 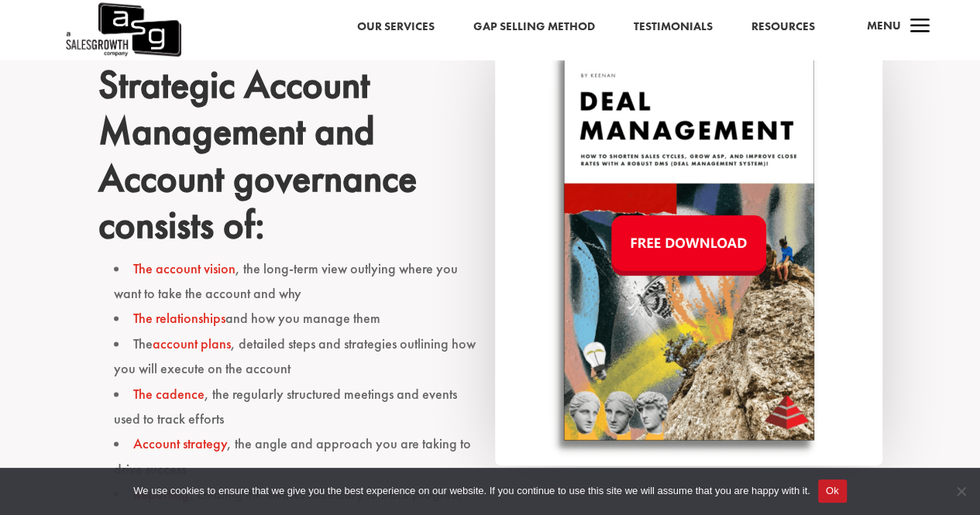 I want to click on li: , the angle and approach you are taking to drive success, so click(x=498, y=456).